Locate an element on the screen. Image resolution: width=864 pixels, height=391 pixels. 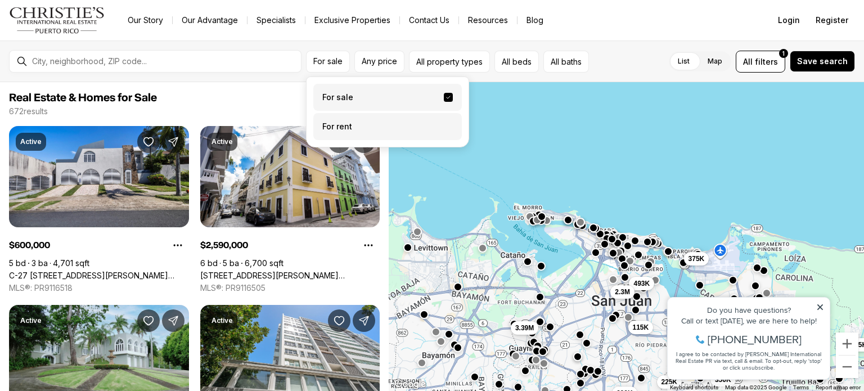
a: Blog is located at coordinates (535, 20).